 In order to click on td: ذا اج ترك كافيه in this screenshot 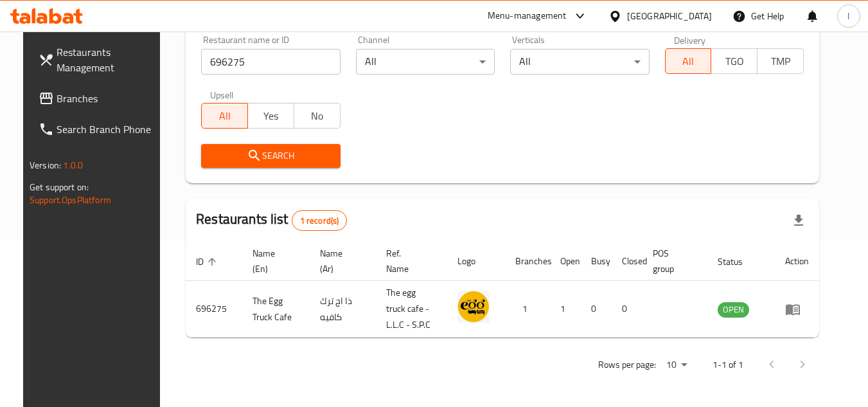, I will do `click(342, 309)`.